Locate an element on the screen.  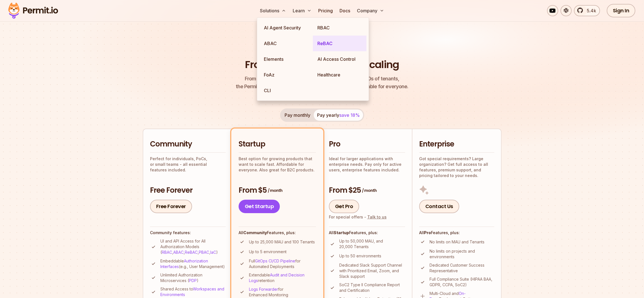
p: Shared Access to is located at coordinates (193, 292).